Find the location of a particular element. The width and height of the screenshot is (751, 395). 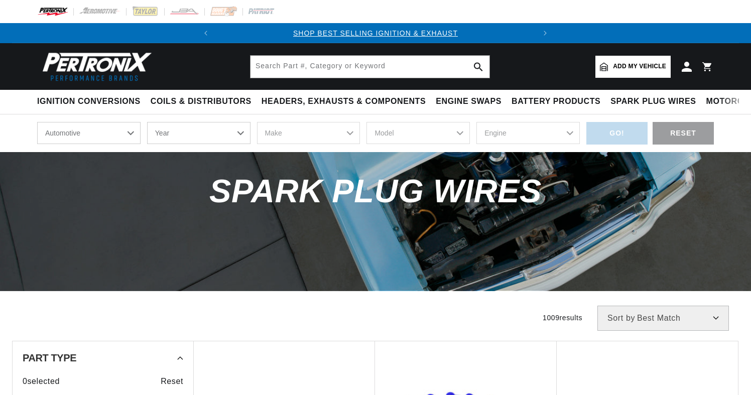

a: Add my vehicle is located at coordinates (633, 67).